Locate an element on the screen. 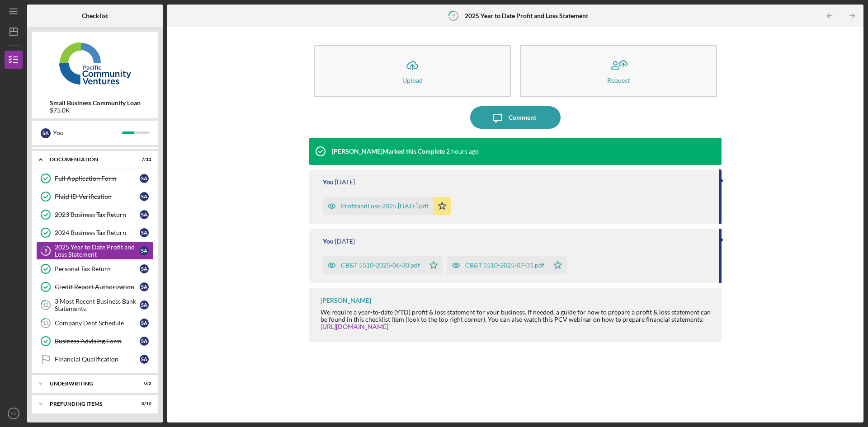 The height and width of the screenshot is (427, 868). time: 2025-09-09 23:58 is located at coordinates (345, 242).